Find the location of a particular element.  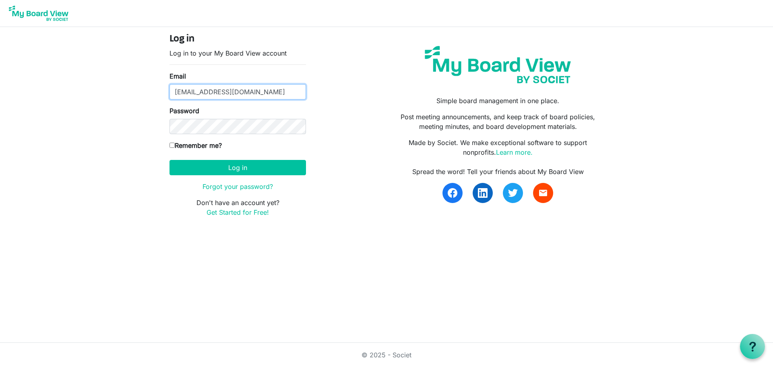

label: Password is located at coordinates (184, 111).